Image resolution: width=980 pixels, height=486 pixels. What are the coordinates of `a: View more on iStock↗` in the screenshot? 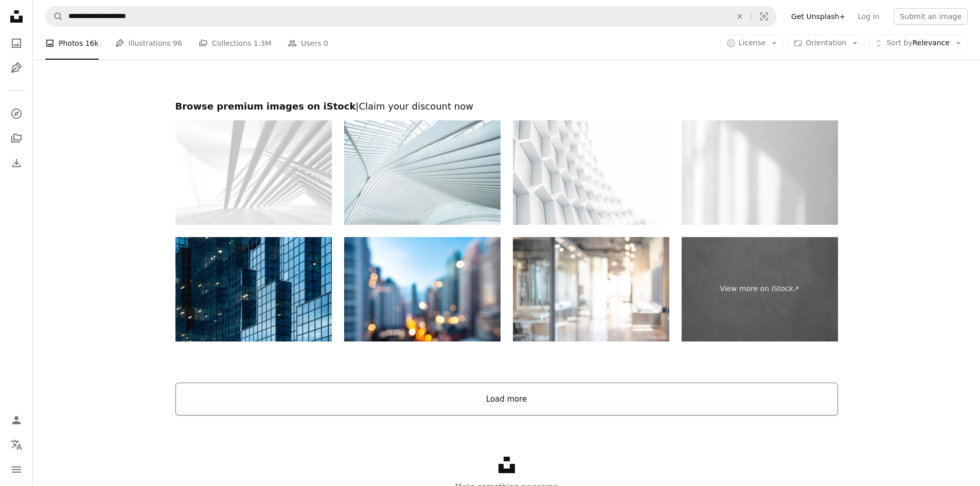 It's located at (760, 289).